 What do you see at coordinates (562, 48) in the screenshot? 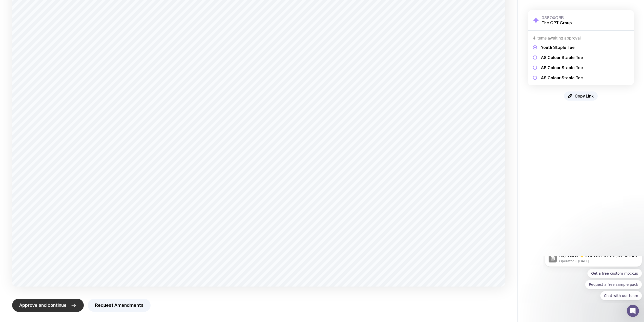
I see `h5: Youth Staple Tee` at bounding box center [562, 48].